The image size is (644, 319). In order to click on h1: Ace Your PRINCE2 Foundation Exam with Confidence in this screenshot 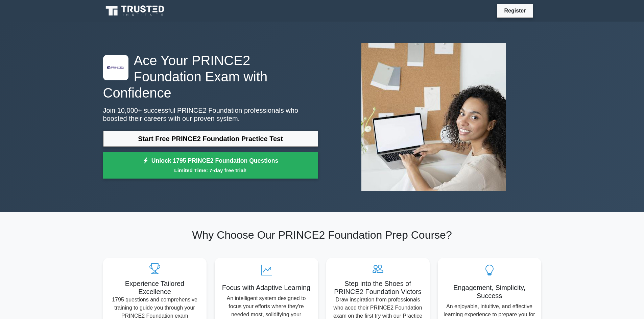, I will do `click(211, 77)`.